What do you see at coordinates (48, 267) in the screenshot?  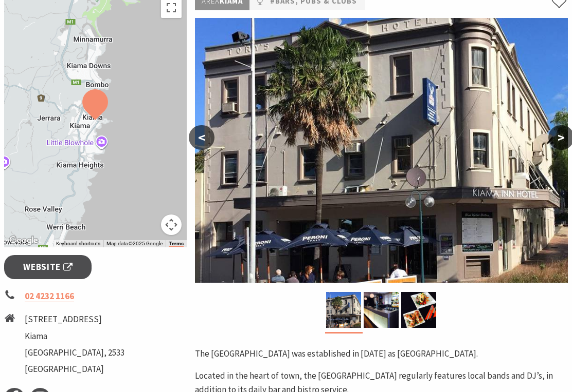 I see `span: Website` at bounding box center [48, 267].